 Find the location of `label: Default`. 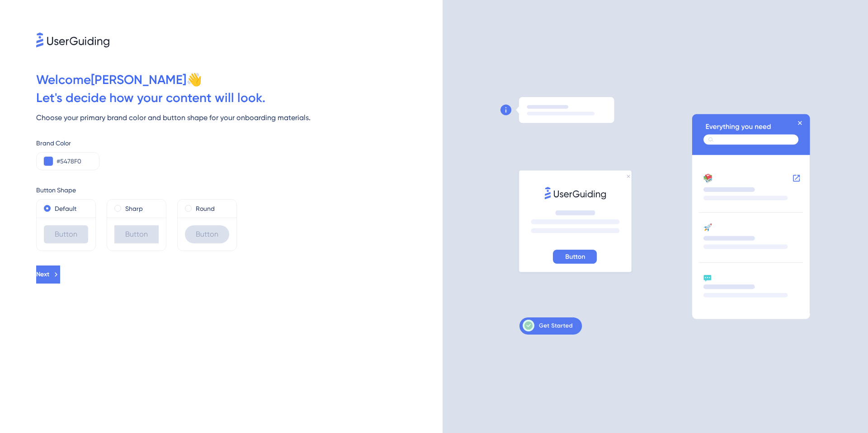

label: Default is located at coordinates (66, 209).